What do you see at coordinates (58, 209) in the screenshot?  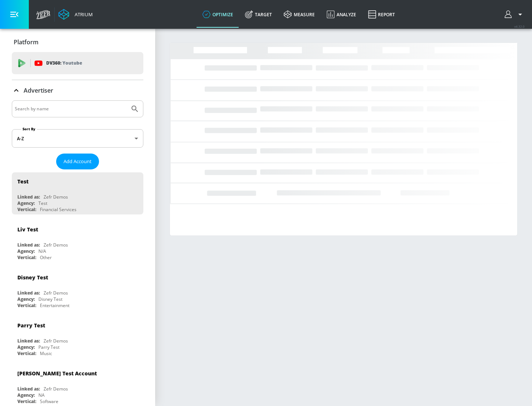 I see `div: Financial Services` at bounding box center [58, 209].